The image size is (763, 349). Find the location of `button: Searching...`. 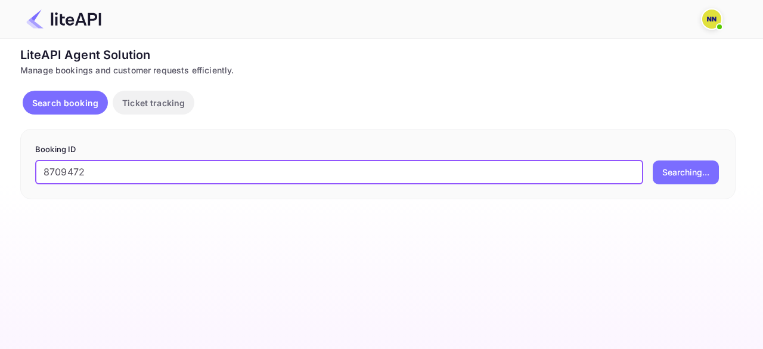

button: Searching... is located at coordinates (686, 172).